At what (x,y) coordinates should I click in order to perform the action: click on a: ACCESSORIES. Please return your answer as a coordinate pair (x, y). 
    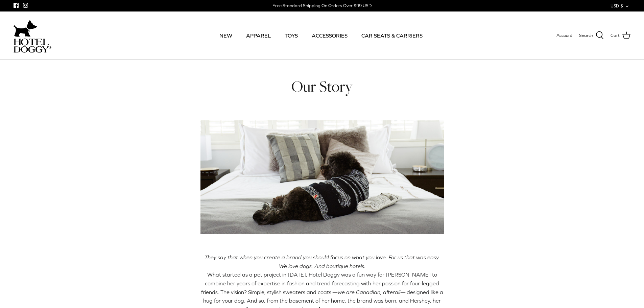
    Looking at the image, I should click on (330, 36).